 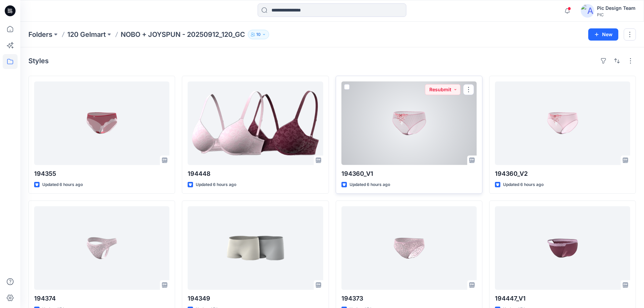 What do you see at coordinates (102, 173) in the screenshot?
I see `p: 194355` at bounding box center [102, 173].